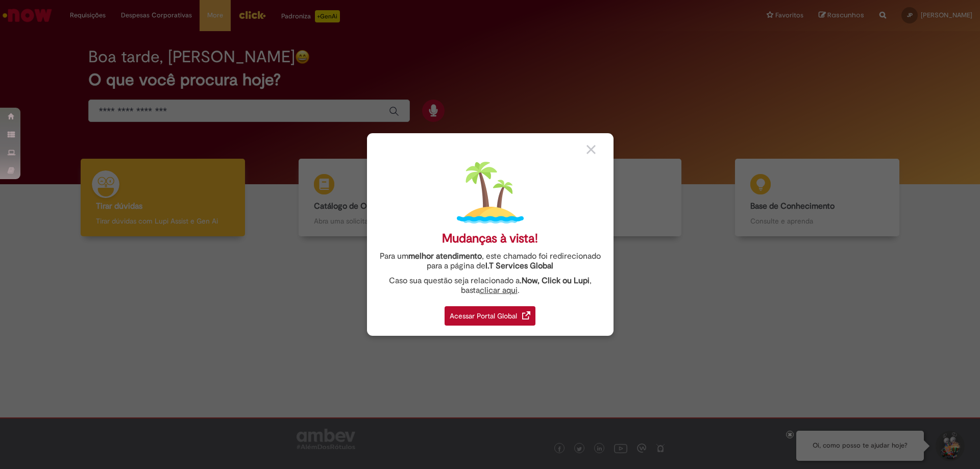 The width and height of the screenshot is (980, 469). Describe the element at coordinates (445, 256) in the screenshot. I see `strong: melhor atendimento` at that location.